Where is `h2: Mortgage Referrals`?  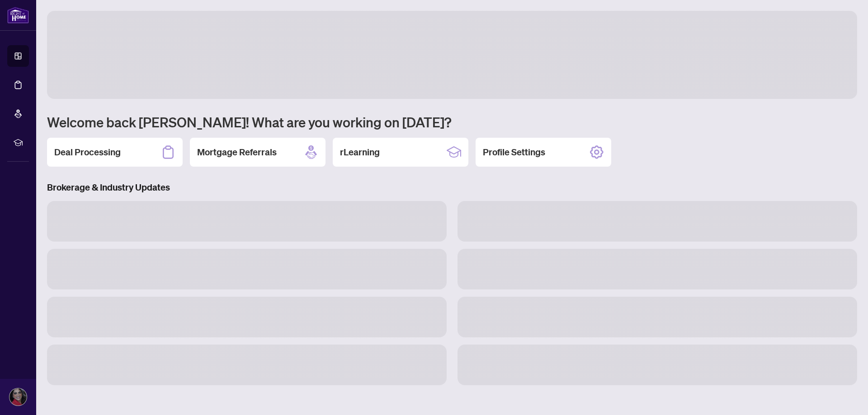
h2: Mortgage Referrals is located at coordinates (237, 152).